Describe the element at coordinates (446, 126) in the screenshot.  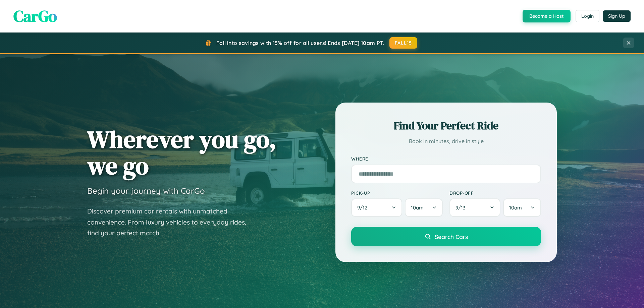
I see `h2: Find Your Perfect Ride` at that location.